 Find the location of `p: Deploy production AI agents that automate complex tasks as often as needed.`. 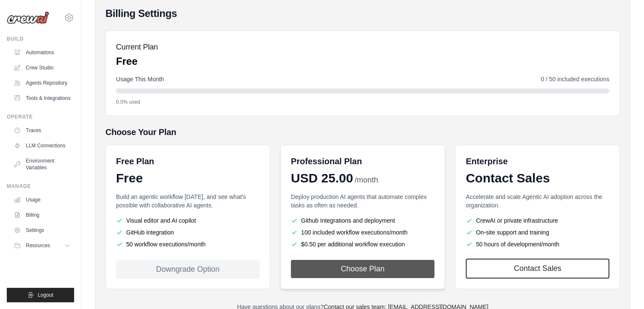

p: Deploy production AI agents that automate complex tasks as often as needed. is located at coordinates (362, 201).